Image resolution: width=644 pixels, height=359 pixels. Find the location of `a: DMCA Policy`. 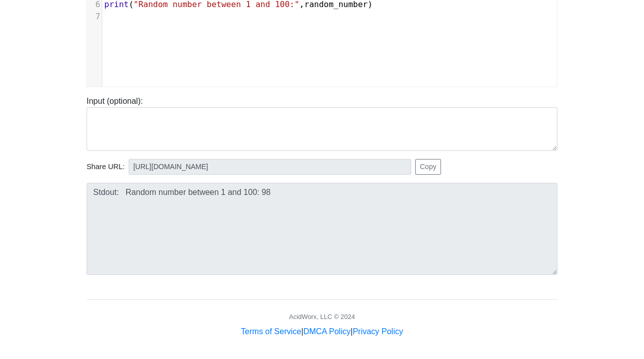

a: DMCA Policy is located at coordinates (326, 331).